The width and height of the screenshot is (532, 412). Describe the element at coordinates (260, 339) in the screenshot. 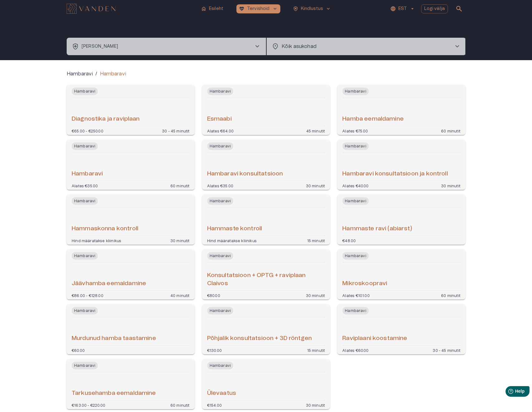

I see `h6: Põhjalik konsultatsioon + 3D röntgen` at that location.